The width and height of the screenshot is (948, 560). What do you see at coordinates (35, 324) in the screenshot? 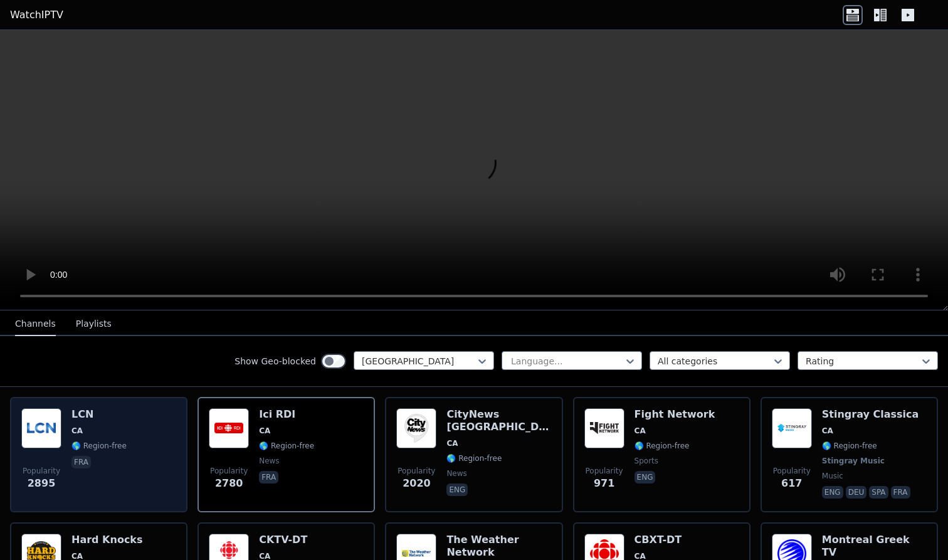
I see `button: Channels` at bounding box center [35, 324].